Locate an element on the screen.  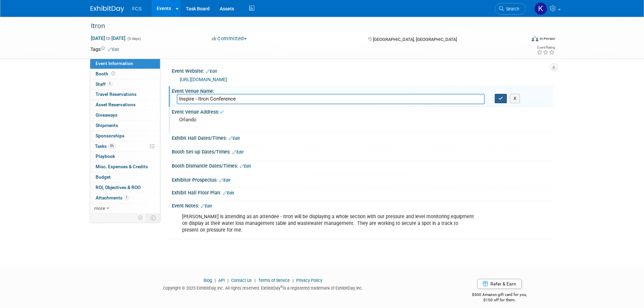
img: Kevin barnes is located at coordinates (541, 9).